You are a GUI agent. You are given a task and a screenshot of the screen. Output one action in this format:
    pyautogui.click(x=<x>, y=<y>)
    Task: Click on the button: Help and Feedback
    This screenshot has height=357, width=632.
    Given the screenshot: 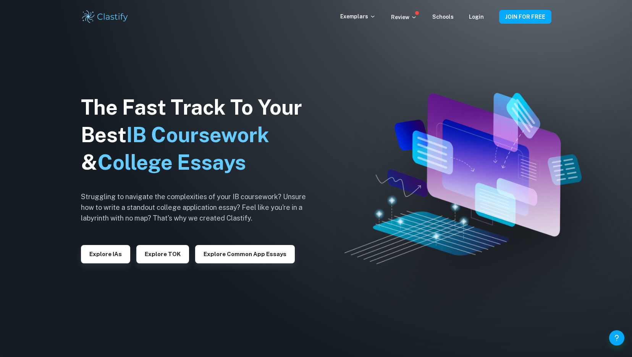 What is the action you would take?
    pyautogui.click(x=617, y=338)
    